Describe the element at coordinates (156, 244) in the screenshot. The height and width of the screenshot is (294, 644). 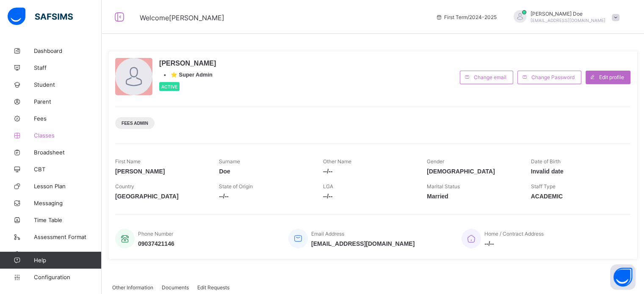
I see `span: 09037421146` at that location.